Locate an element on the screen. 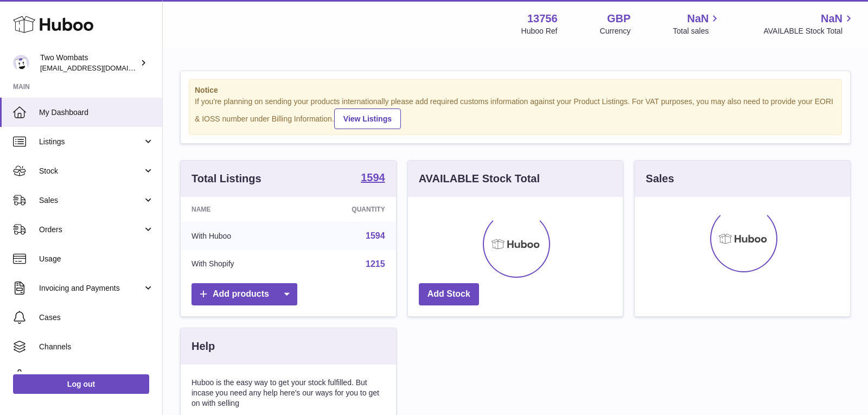 The width and height of the screenshot is (868, 415). span: Invoicing and Payments is located at coordinates (91, 288).